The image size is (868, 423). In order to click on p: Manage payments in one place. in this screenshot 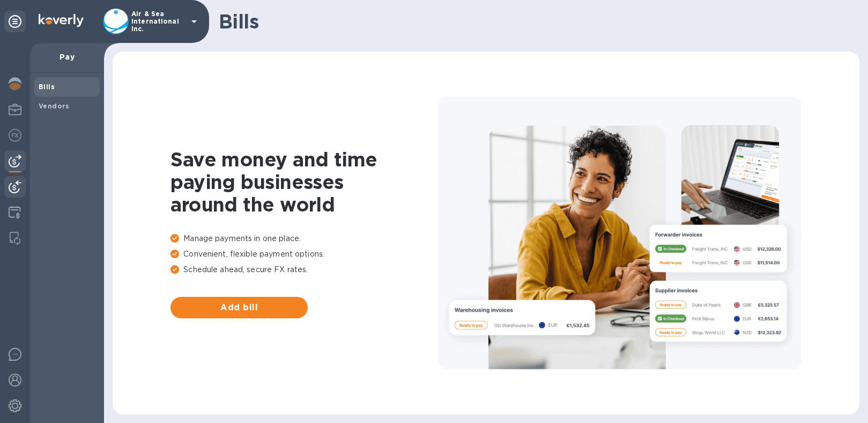, I will do `click(304, 238)`.